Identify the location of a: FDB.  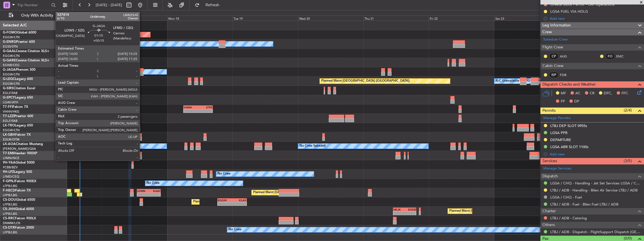
(566, 75).